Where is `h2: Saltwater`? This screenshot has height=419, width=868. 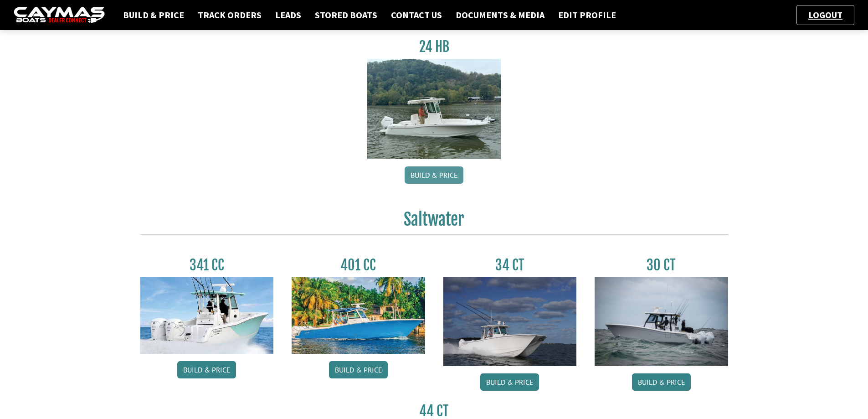 h2: Saltwater is located at coordinates (434, 222).